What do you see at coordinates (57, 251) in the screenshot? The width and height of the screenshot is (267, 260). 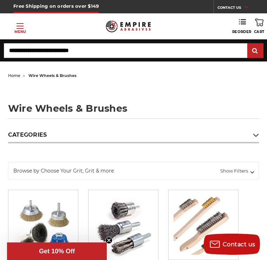 I see `span: Get 10% Off` at bounding box center [57, 251].